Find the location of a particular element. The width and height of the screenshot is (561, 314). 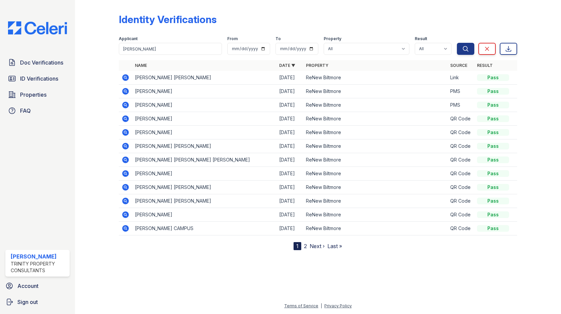

div: Identity Verifications is located at coordinates (168, 19).